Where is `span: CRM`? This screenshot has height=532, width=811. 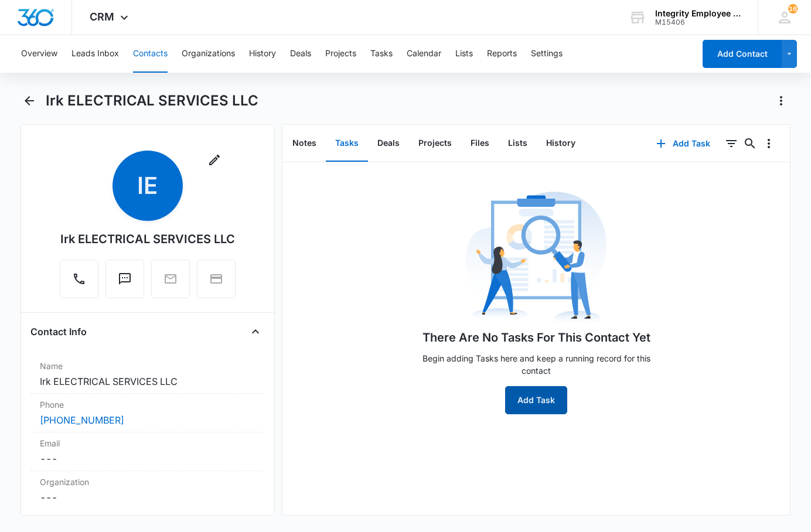
span: CRM is located at coordinates (102, 16).